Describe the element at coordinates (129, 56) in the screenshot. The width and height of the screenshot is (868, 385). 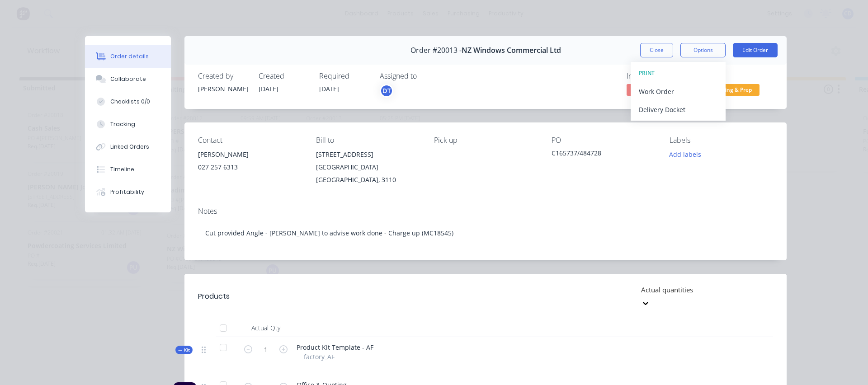
I see `div: Order details` at that location.